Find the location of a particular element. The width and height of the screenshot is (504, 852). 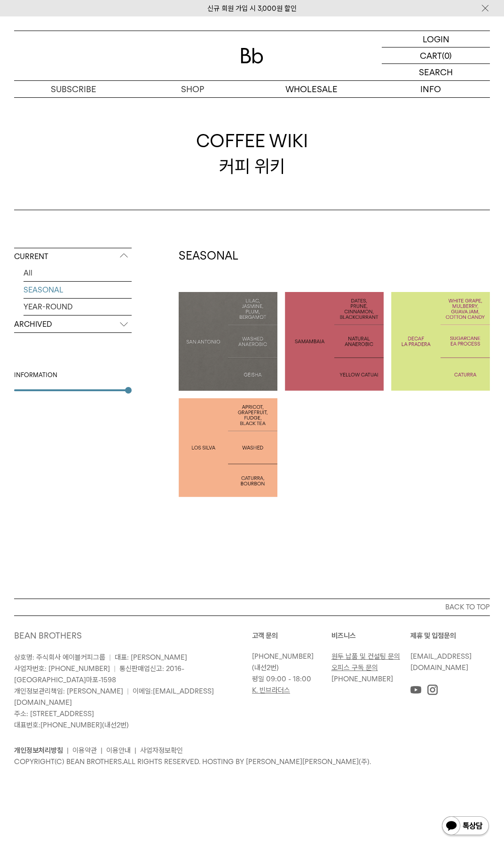

h2: SEASONAL is located at coordinates (334, 256).